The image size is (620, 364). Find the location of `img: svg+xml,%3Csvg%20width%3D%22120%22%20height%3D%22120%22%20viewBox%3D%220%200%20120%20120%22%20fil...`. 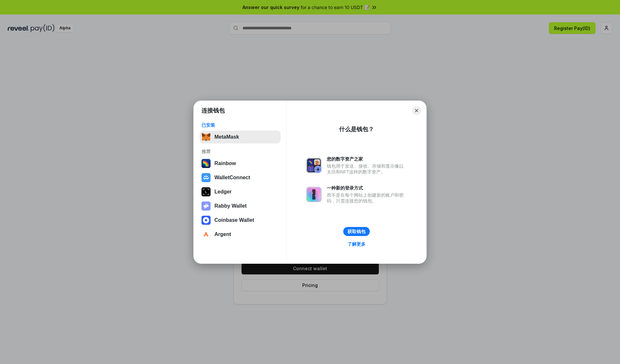

img: svg+xml,%3Csvg%20width%3D%22120%22%20height%3D%22120%22%20viewBox%3D%220%200%20120%20120%22%20fil... is located at coordinates (206, 164).